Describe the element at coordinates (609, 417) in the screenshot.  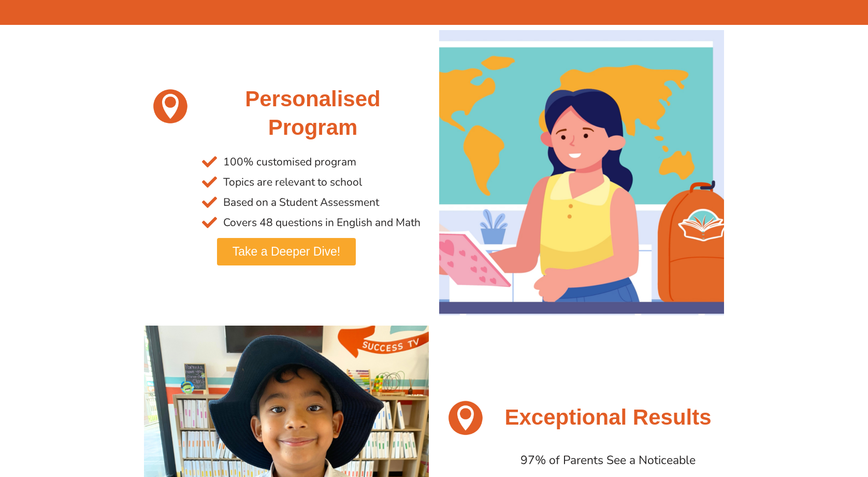
I see `h2: Exceptional Results` at that location.